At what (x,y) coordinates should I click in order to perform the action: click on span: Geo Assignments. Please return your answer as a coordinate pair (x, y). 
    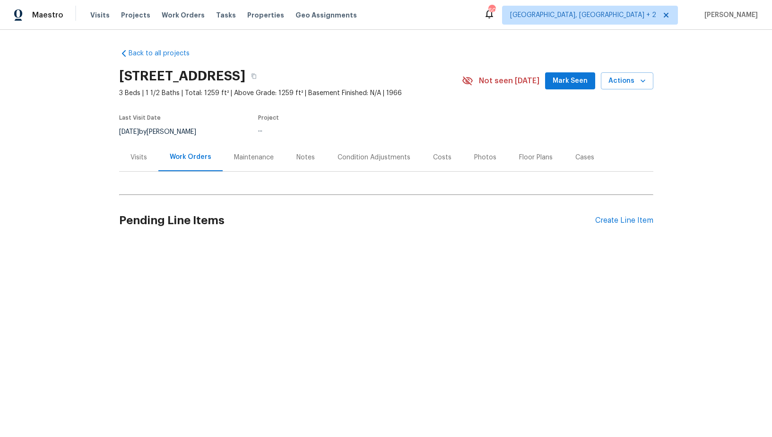
    Looking at the image, I should click on (326, 15).